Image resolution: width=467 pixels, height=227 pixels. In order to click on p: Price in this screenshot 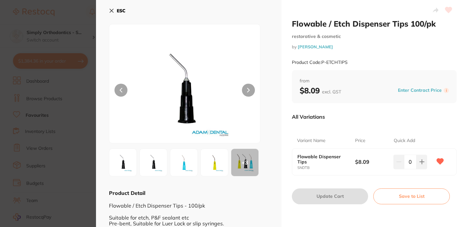, I will do `click(360, 141)`.